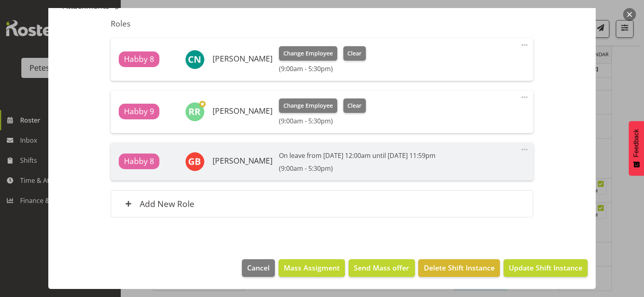 This screenshot has width=644, height=297. What do you see at coordinates (139, 111) in the screenshot?
I see `span: Habby 9` at bounding box center [139, 111].